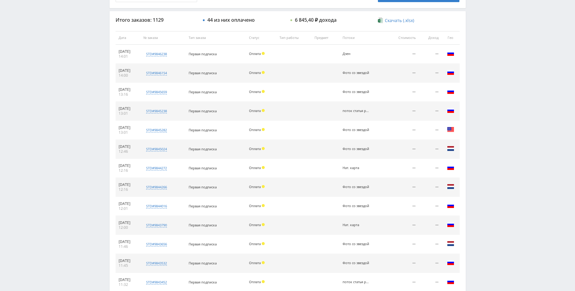 The height and width of the screenshot is (291, 575). What do you see at coordinates (156, 244) in the screenshot?
I see `div: std#9843656` at bounding box center [156, 244].